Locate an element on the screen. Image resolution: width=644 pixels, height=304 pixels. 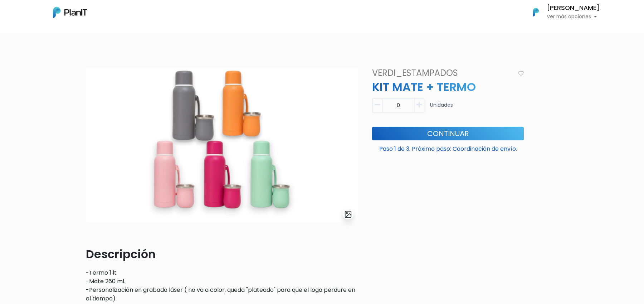
img: gallery-light is located at coordinates (348, 214).